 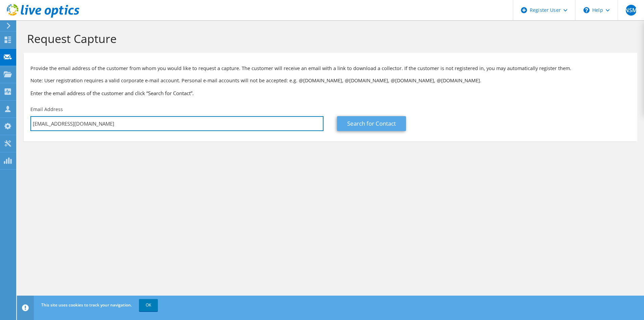 What do you see at coordinates (330, 93) in the screenshot?
I see `h3: Enter the email address of the customer and click “Search for Contact”.` at bounding box center [330, 93].